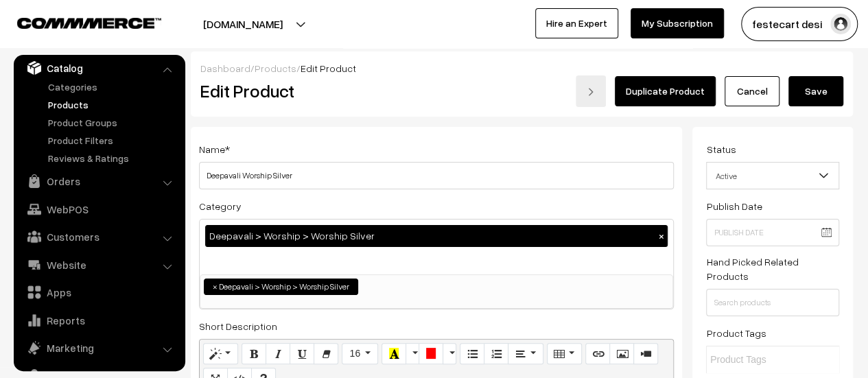  I want to click on button: Bold (CTRL+B), so click(254, 355).